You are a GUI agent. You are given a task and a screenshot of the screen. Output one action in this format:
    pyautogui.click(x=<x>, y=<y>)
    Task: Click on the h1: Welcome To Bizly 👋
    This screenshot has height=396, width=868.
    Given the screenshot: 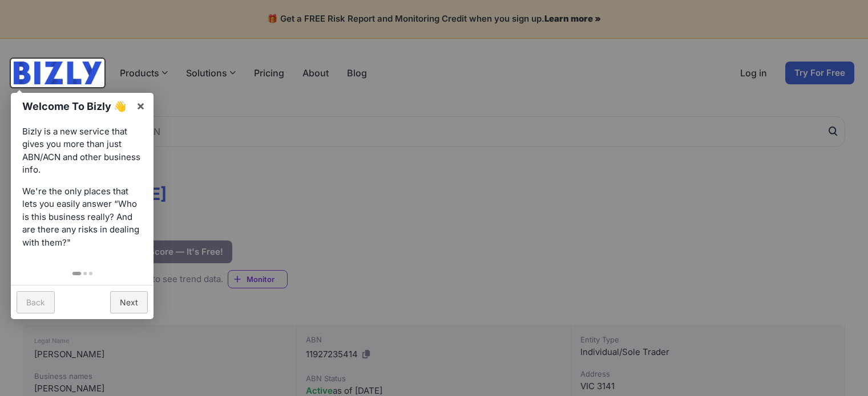 What is the action you would take?
    pyautogui.click(x=76, y=106)
    